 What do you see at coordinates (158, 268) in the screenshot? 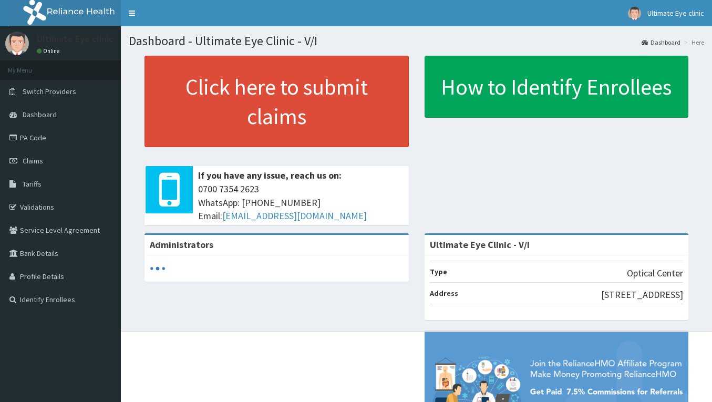
I see `svg: audio-loading` at bounding box center [158, 268].